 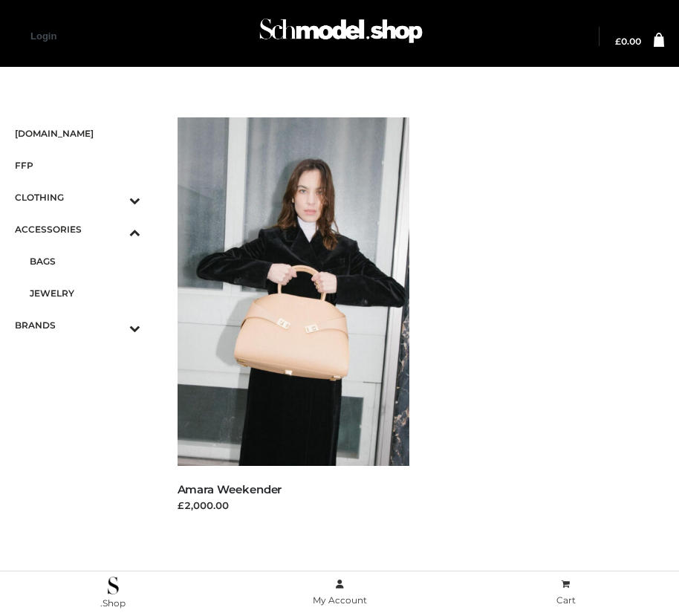 I want to click on a: Amara Weekender, so click(x=230, y=488).